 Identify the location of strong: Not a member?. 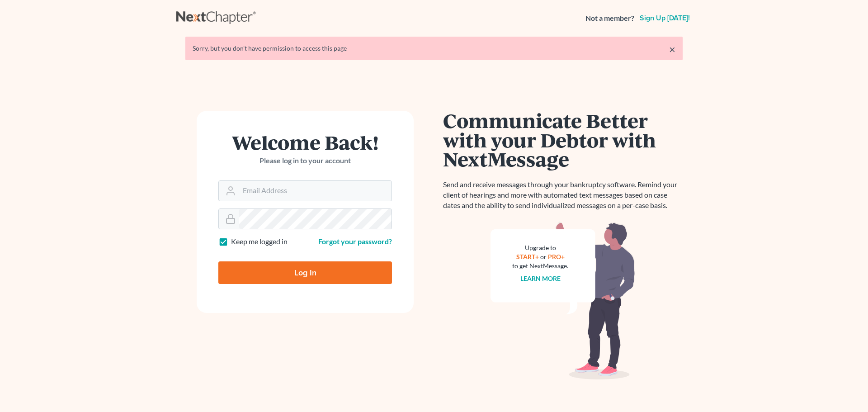
(610, 18).